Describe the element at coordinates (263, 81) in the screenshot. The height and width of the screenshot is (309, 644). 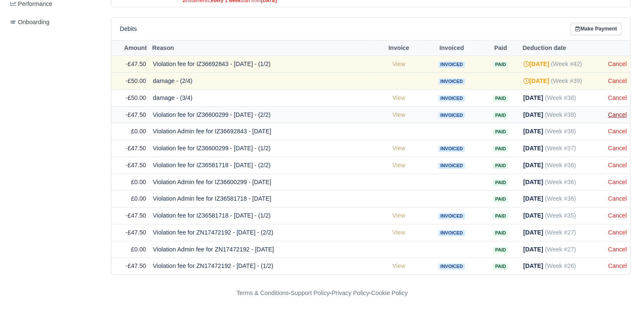
I see `td: damage - (2/4)` at that location.